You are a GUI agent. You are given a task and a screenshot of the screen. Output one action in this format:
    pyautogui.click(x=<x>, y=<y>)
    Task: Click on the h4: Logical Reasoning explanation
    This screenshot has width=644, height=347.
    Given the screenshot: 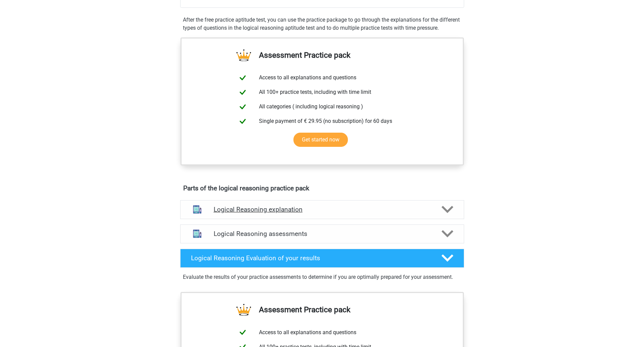 What is the action you would take?
    pyautogui.click(x=322, y=210)
    